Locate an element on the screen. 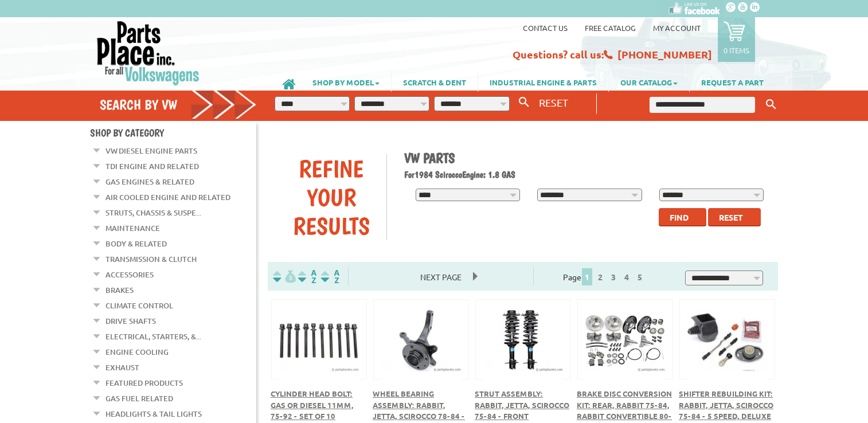  a: Gas Fuel Related is located at coordinates (139, 399).